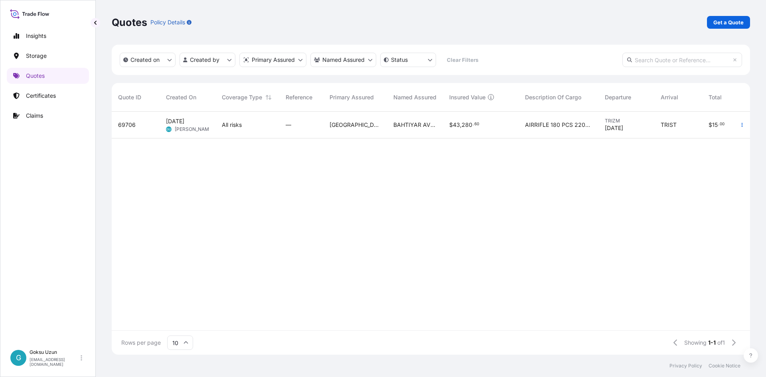 The width and height of the screenshot is (766, 377). What do you see at coordinates (729, 22) in the screenshot?
I see `p: Get a Quote` at bounding box center [729, 22].